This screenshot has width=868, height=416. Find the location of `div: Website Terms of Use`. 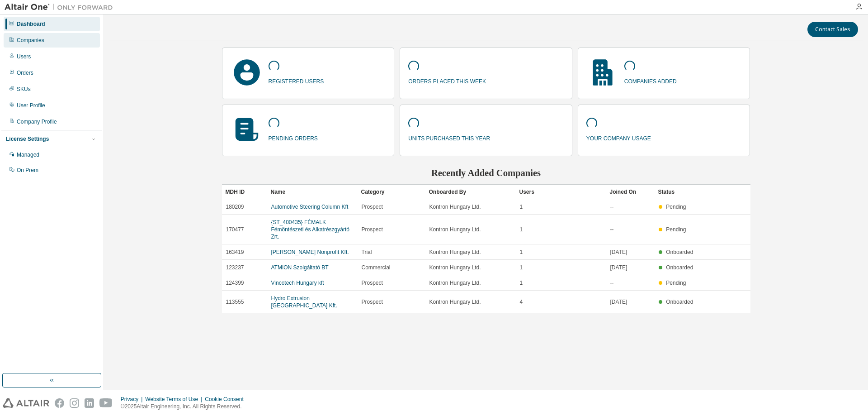

div: Website Terms of Use is located at coordinates (175, 399).